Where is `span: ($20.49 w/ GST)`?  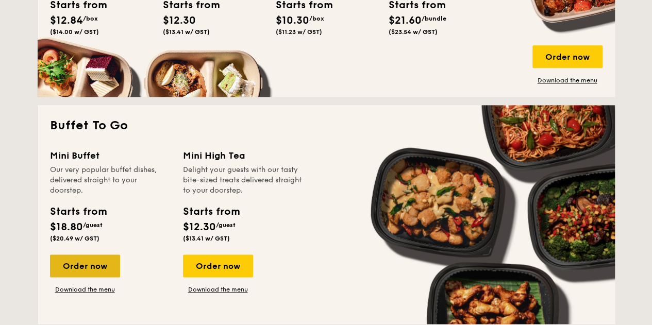 span: ($20.49 w/ GST) is located at coordinates (75, 238).